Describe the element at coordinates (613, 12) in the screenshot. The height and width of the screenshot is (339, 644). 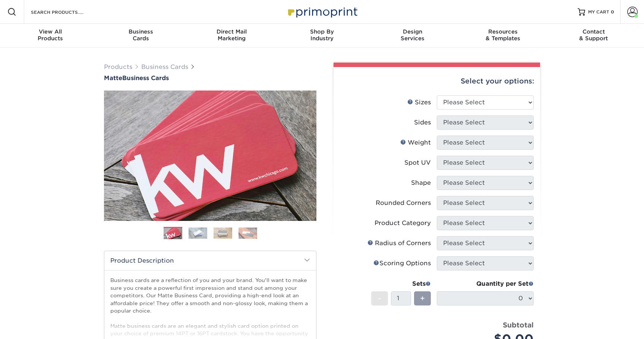
I see `span: 0` at that location.